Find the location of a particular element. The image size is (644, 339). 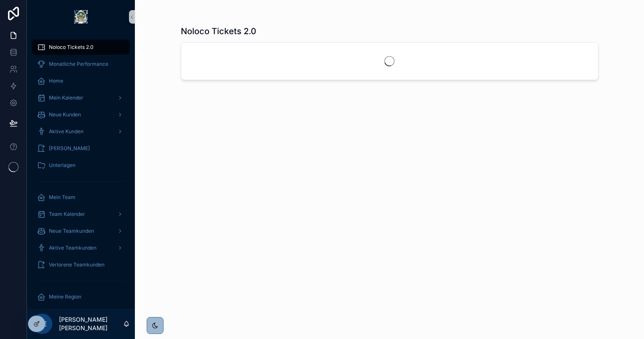

span: Unterlagen is located at coordinates (62, 165).